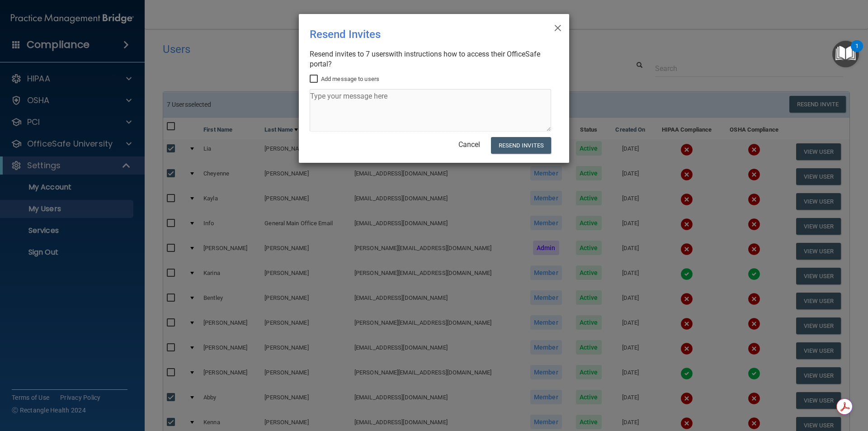 Image resolution: width=868 pixels, height=431 pixels. Describe the element at coordinates (521, 145) in the screenshot. I see `button: Resend Invites` at that location.